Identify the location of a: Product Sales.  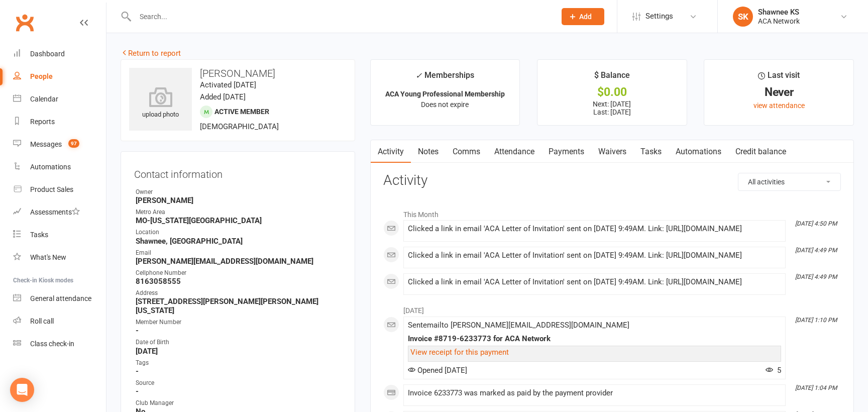
(59, 189).